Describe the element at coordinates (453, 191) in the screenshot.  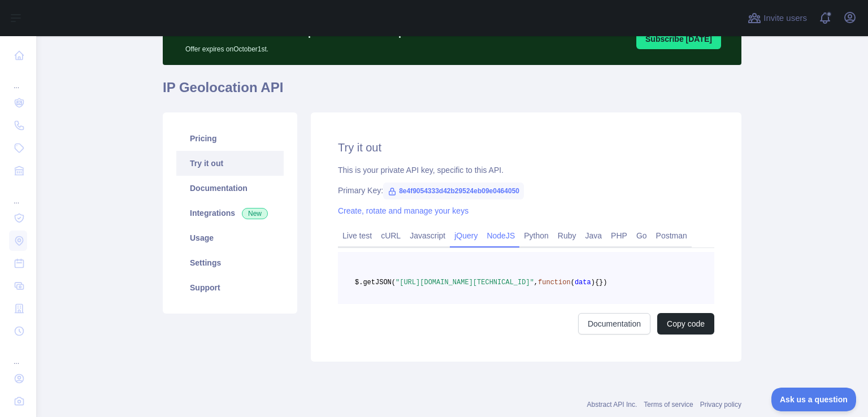
I see `span: 8e4f9054333d42b29524eb09e0464050` at that location.